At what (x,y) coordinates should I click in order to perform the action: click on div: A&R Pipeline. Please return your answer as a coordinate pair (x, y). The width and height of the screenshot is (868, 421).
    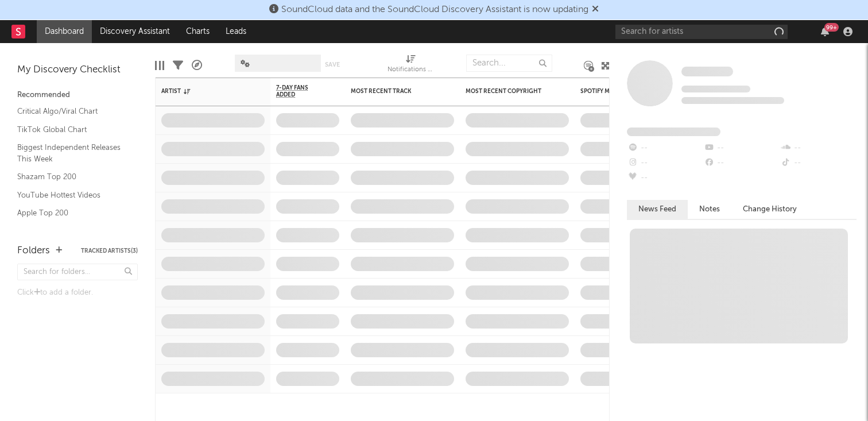
    Looking at the image, I should click on (197, 65).